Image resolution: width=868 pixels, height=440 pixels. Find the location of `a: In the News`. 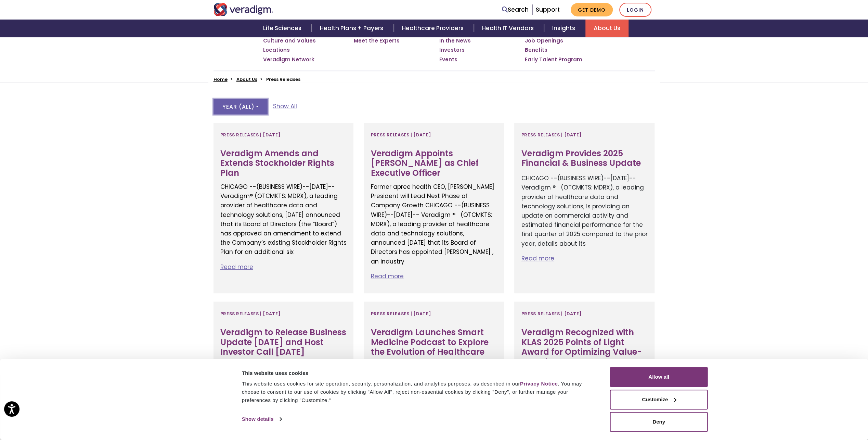

a: In the News is located at coordinates (455, 41).